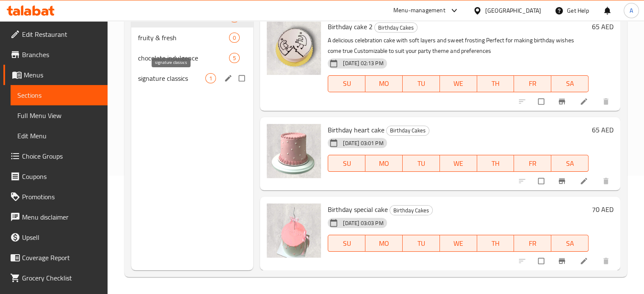  What do you see at coordinates (184, 58) in the screenshot?
I see `span: chocolate indulgence` at bounding box center [184, 58].